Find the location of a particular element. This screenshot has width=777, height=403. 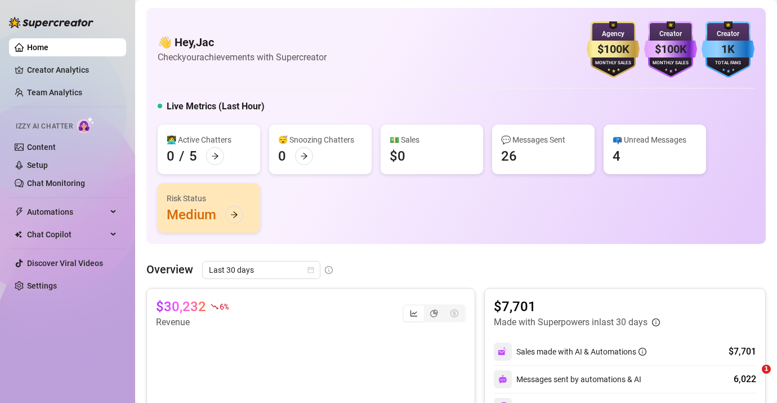

a: Team Analytics is located at coordinates (55, 92).